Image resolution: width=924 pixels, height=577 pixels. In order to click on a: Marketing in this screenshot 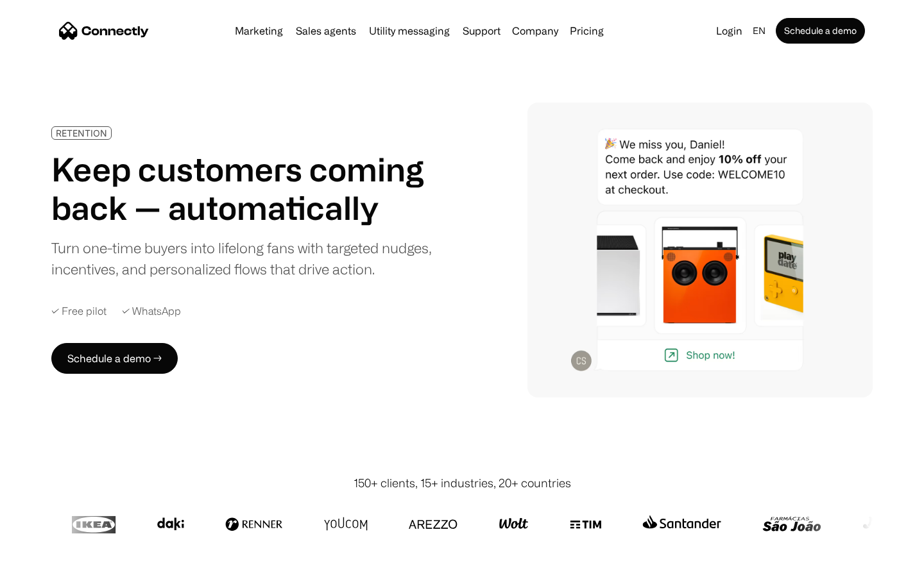, I will do `click(259, 31)`.